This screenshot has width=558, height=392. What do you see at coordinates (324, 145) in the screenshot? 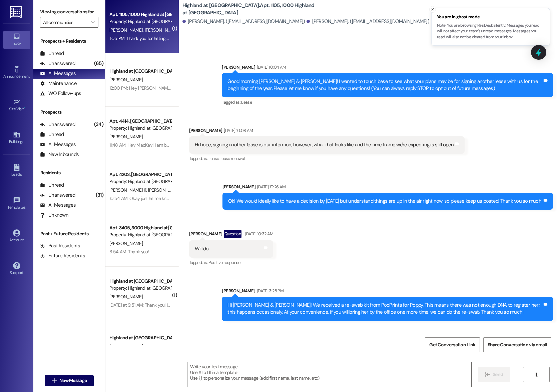
I see `div: Hi hope, signing another lease is our intention, however, what that looks like and the time frame...` at bounding box center [324, 145].